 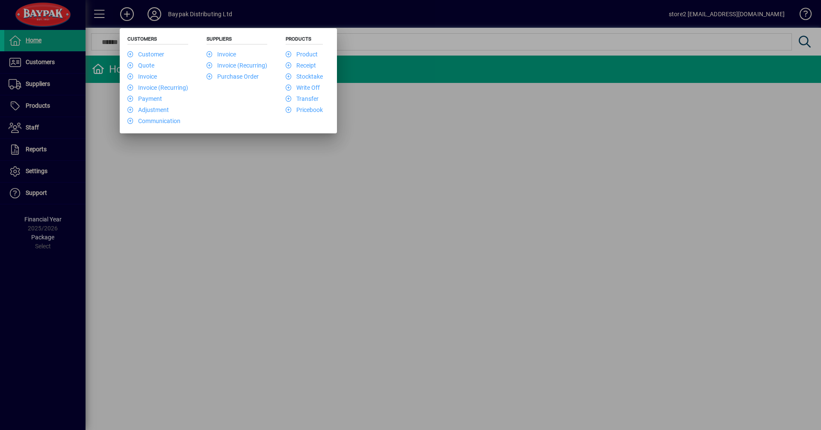 I want to click on a: Quote, so click(x=141, y=65).